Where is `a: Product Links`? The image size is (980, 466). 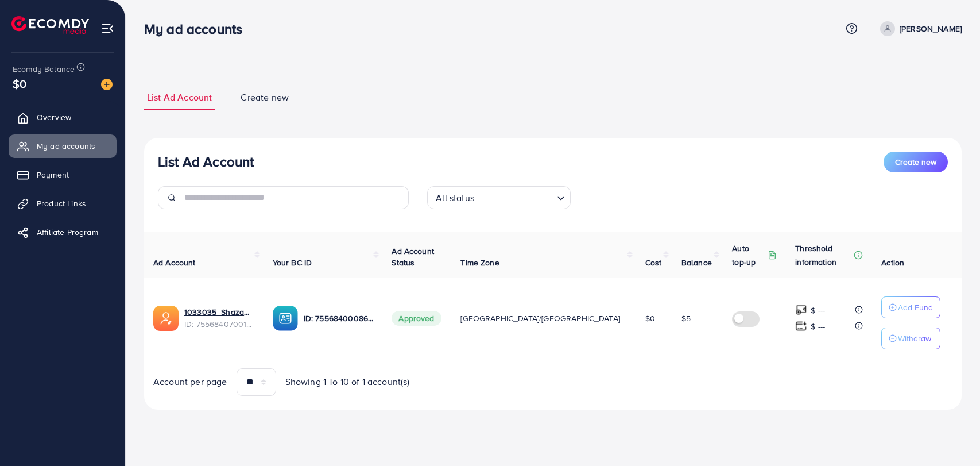
a: Product Links is located at coordinates (63, 203).